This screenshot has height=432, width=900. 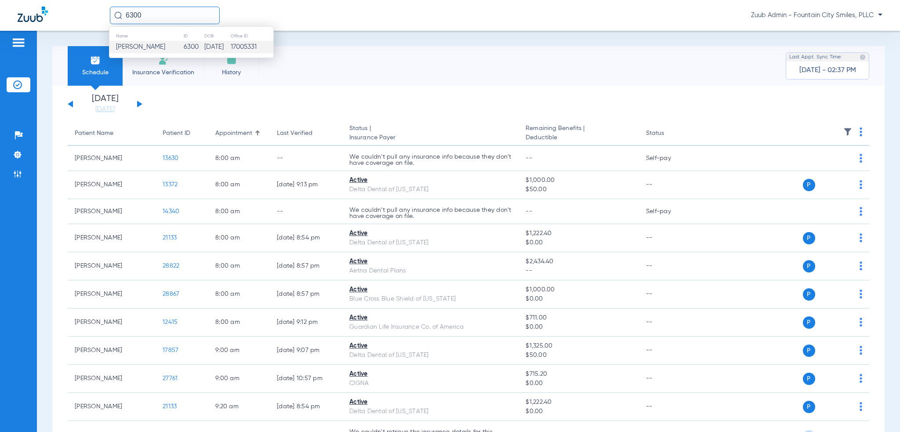 I want to click on span: $711.00, so click(x=579, y=318).